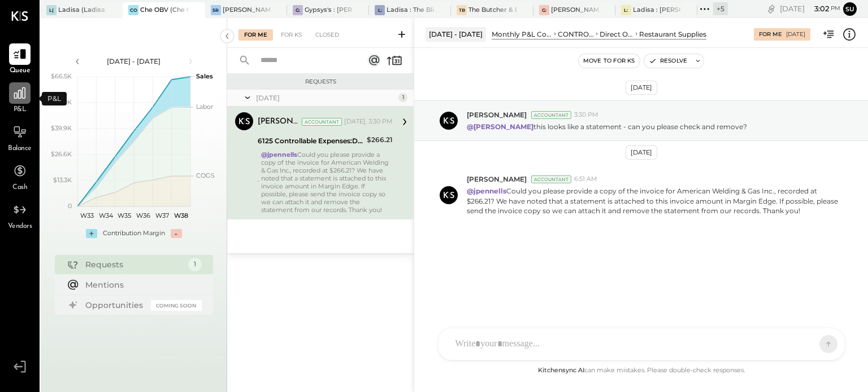 This screenshot has height=392, width=868. What do you see at coordinates (20, 216) in the screenshot?
I see `a: Vendors` at bounding box center [20, 216].